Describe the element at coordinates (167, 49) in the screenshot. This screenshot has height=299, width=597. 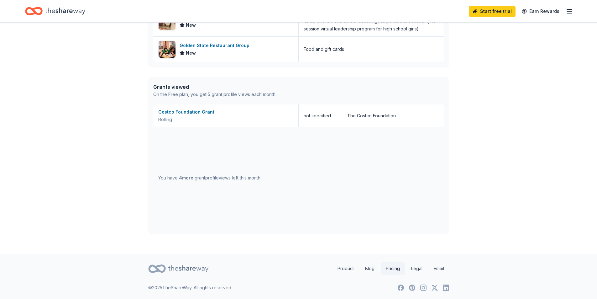
I see `img: Image for Golden State Restaurant Group` at that location.